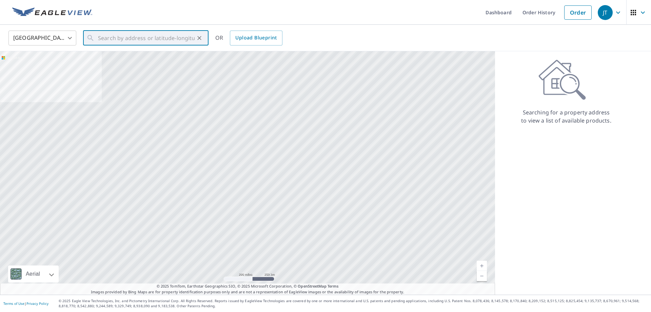  What do you see at coordinates (146, 38) in the screenshot?
I see `input: Search by address or latitude-longitude` at bounding box center [146, 38].